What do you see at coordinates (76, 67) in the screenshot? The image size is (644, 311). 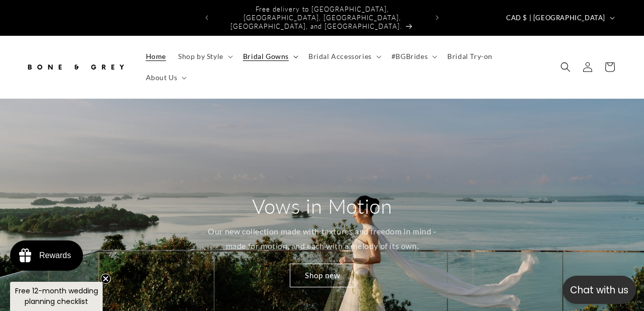 I see `img: Bone and Grey Bridal` at bounding box center [76, 67].